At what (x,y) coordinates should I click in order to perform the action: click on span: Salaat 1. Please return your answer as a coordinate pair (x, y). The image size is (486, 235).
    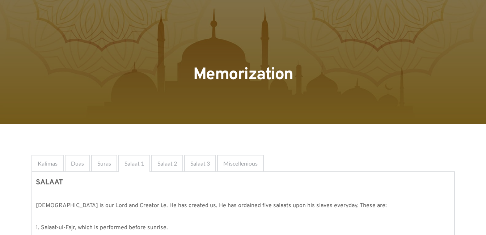
    Looking at the image, I should click on (134, 164).